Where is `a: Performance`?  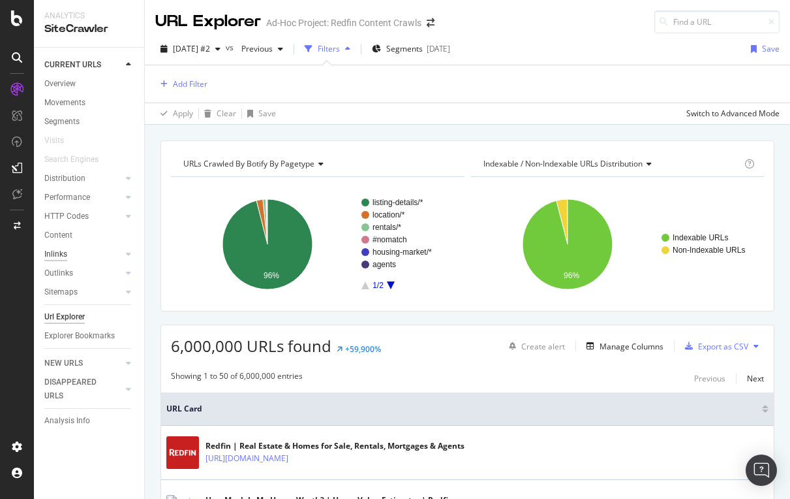 a: Performance is located at coordinates (83, 197).